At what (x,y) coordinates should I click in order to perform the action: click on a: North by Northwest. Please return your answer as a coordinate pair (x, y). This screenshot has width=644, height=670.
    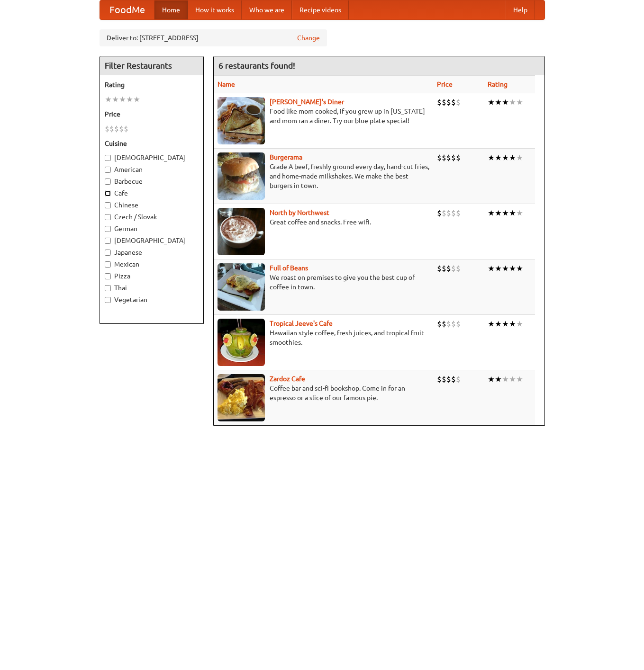
    Looking at the image, I should click on (299, 212).